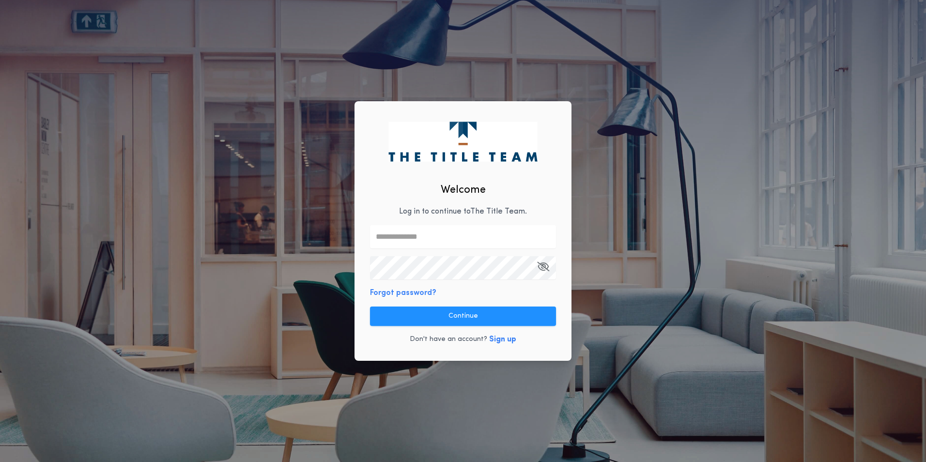  What do you see at coordinates (463, 316) in the screenshot?
I see `button: Continue` at bounding box center [463, 316].